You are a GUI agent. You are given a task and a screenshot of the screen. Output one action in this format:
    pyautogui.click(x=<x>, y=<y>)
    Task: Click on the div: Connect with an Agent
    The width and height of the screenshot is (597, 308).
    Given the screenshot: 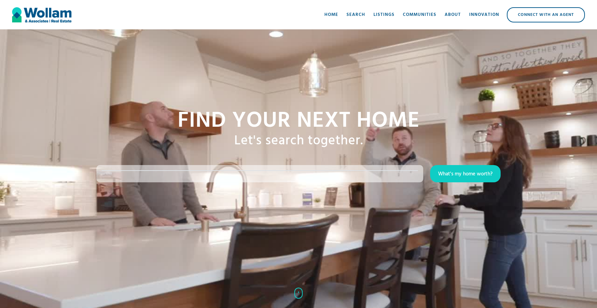 What is the action you would take?
    pyautogui.click(x=546, y=15)
    